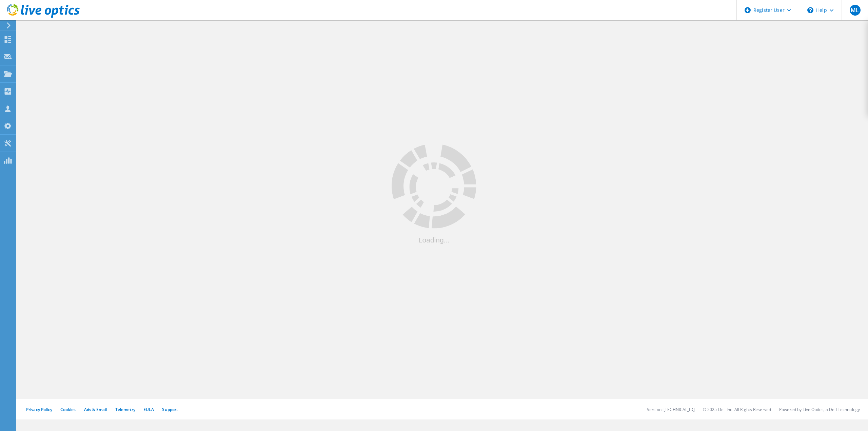 The height and width of the screenshot is (431, 868). What do you see at coordinates (434, 239) in the screenshot?
I see `div: Loading...` at bounding box center [434, 239].